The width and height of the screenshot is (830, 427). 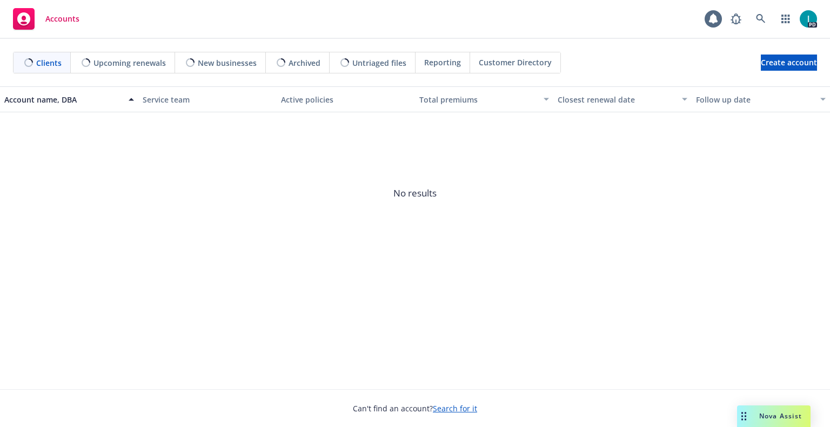 I want to click on img: photo, so click(x=808, y=19).